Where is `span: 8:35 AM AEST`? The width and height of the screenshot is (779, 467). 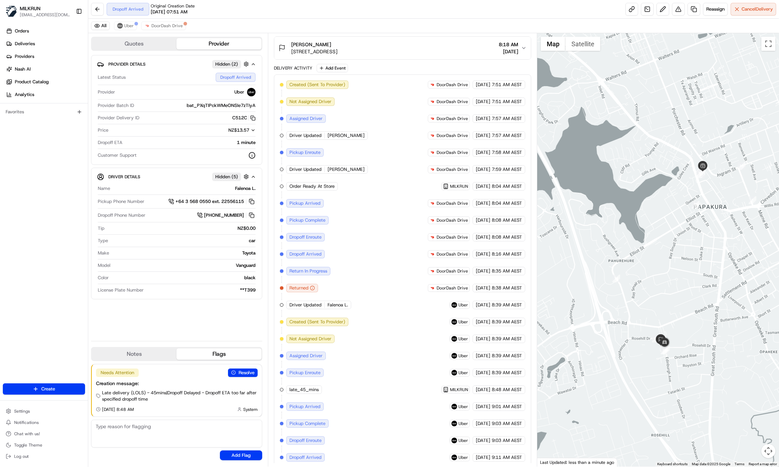
span: 8:35 AM AEST is located at coordinates (507, 271).